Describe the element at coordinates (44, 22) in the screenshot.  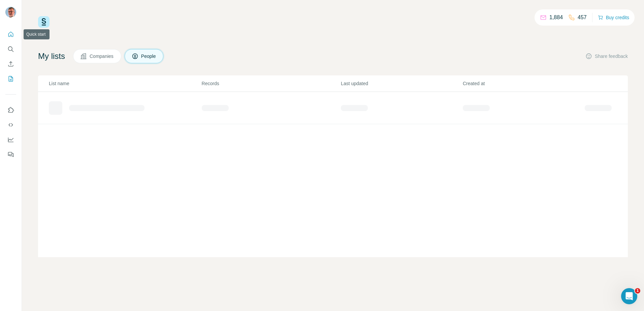
I see `img: Surfe Logo` at that location.